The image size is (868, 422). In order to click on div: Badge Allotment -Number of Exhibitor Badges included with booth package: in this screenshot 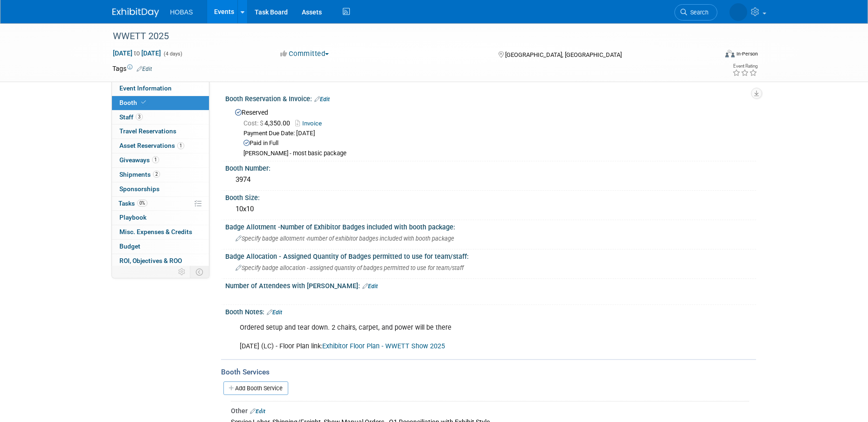, I will do `click(490, 226)`.